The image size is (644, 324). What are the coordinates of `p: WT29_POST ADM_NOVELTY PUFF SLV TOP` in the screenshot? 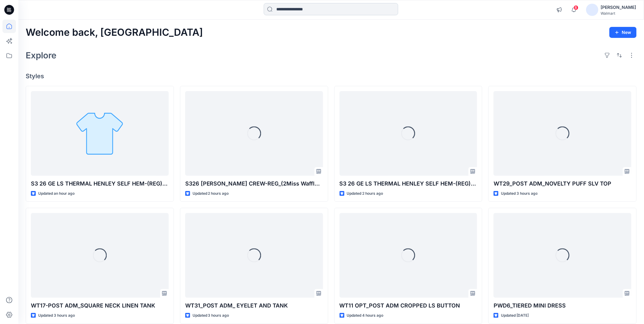 It's located at (562, 184).